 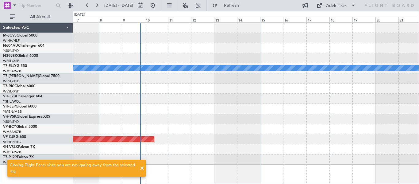 I want to click on div: 10, so click(x=156, y=20).